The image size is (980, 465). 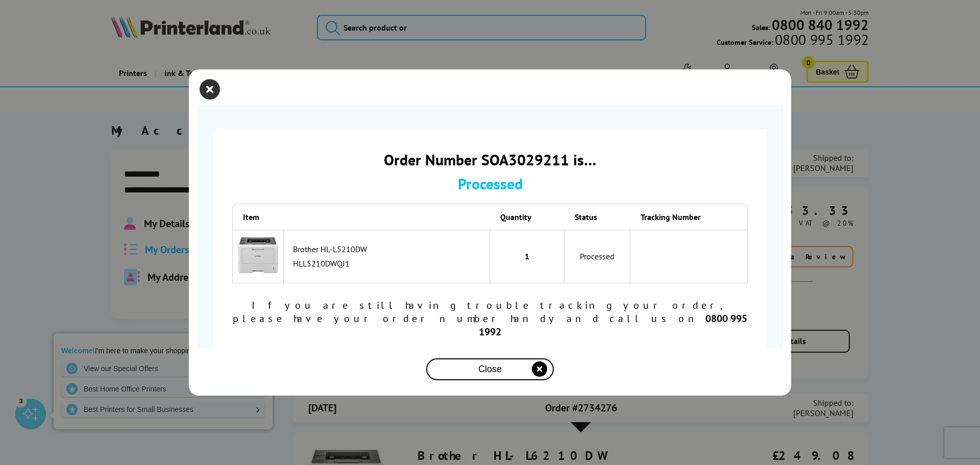 I want to click on th: Quantity, so click(x=527, y=217).